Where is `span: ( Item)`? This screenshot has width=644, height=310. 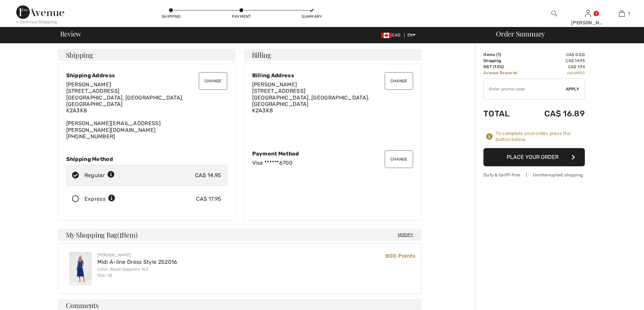
span: ( Item) is located at coordinates (127, 234).